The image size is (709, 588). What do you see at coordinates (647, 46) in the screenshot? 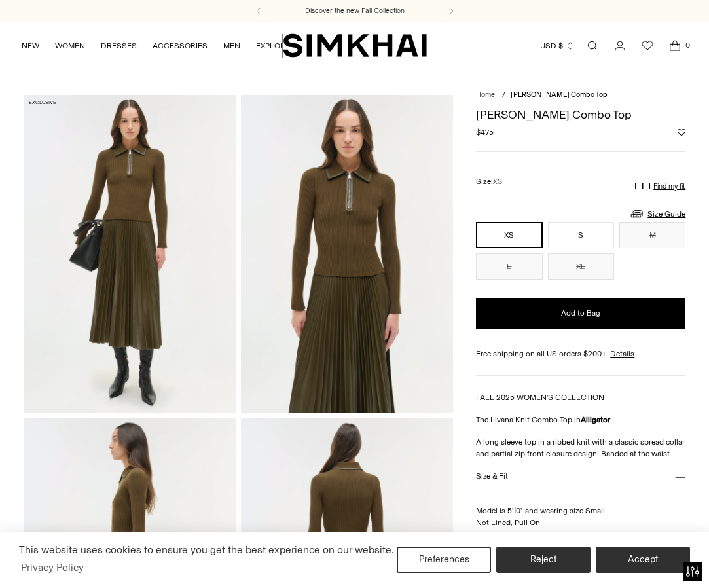
I see `a: Wishlist` at bounding box center [647, 46].